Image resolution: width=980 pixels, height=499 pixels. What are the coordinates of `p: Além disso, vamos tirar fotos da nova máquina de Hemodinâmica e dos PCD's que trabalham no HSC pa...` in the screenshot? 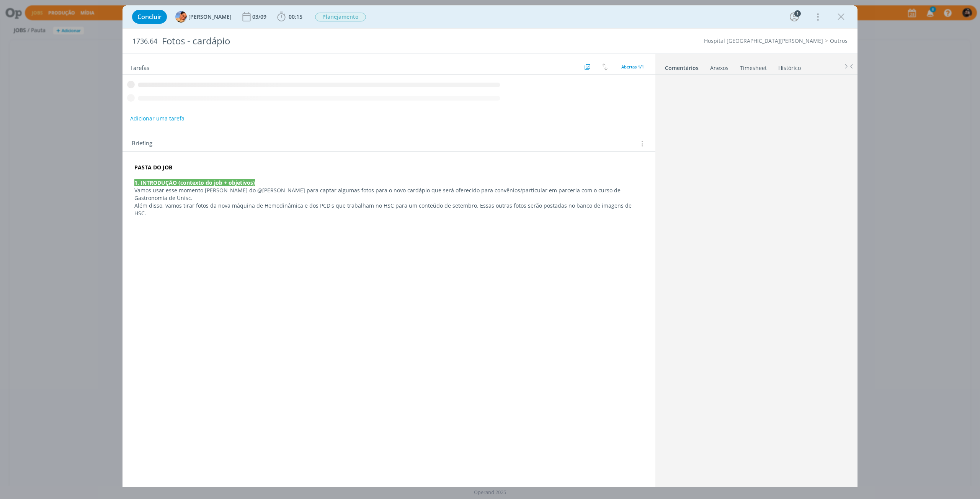 It's located at (389, 210).